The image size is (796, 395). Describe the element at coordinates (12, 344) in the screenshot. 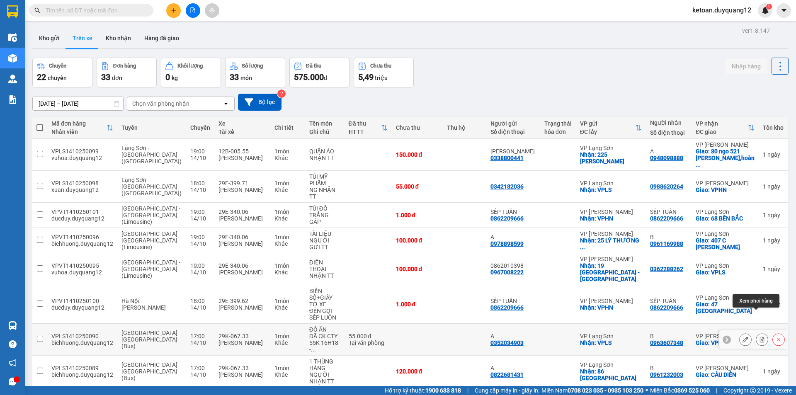

I see `span: question-circle` at that location.